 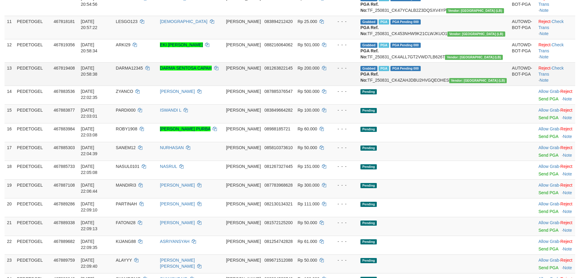 What do you see at coordinates (307, 22) in the screenshot?
I see `span: Rp 25.000` at bounding box center [307, 22].